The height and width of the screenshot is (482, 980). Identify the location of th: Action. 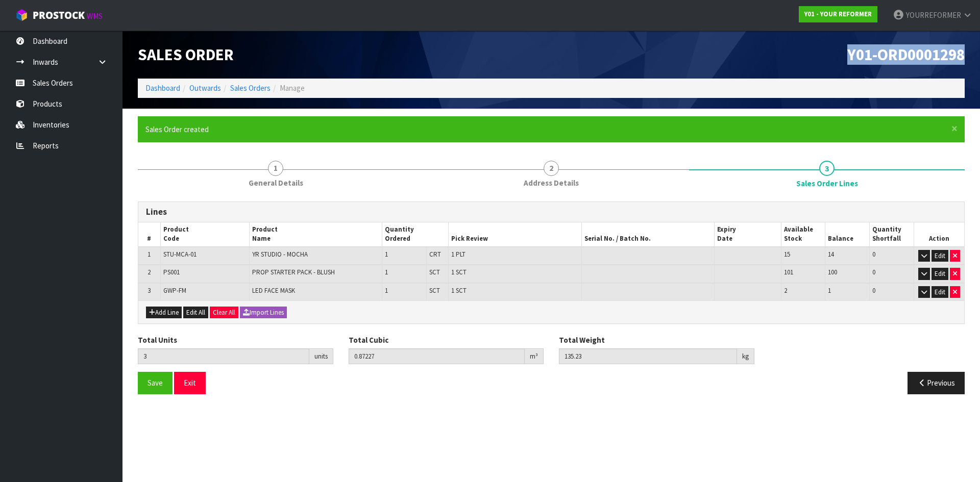
(939, 235).